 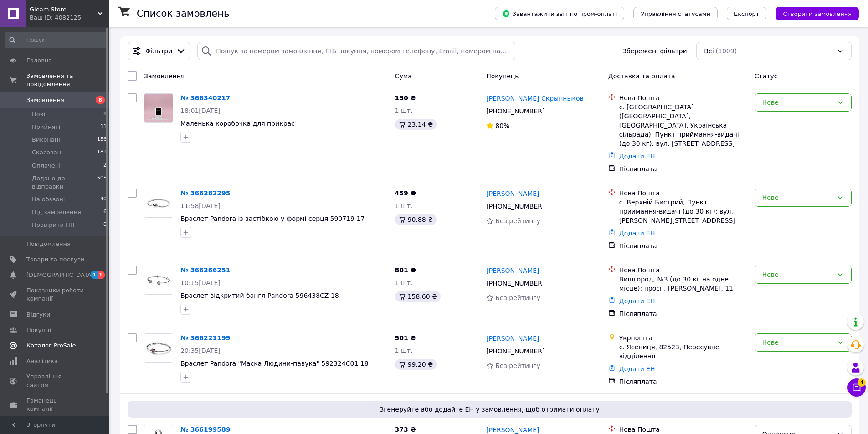 What do you see at coordinates (46, 127) in the screenshot?
I see `span: Прийняті` at bounding box center [46, 127].